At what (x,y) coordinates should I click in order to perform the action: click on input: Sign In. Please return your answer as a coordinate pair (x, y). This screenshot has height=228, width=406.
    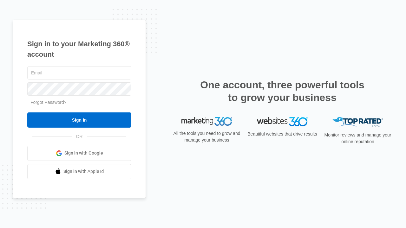
    Looking at the image, I should click on (79, 120).